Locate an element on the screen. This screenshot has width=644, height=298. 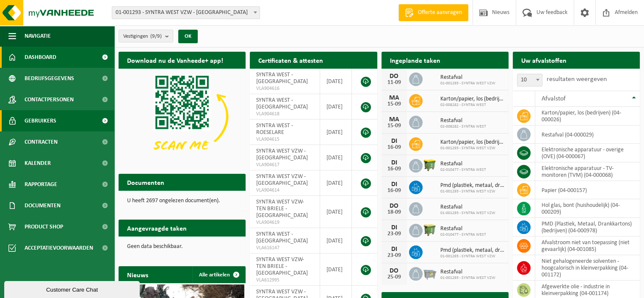
span: Acceptatievoorwaarden is located at coordinates (59, 248).